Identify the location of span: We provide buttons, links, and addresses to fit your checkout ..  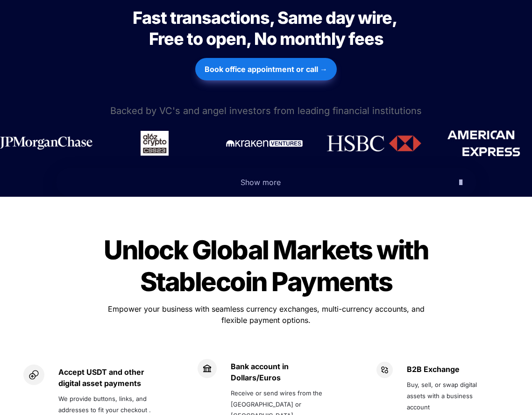
(104, 405).